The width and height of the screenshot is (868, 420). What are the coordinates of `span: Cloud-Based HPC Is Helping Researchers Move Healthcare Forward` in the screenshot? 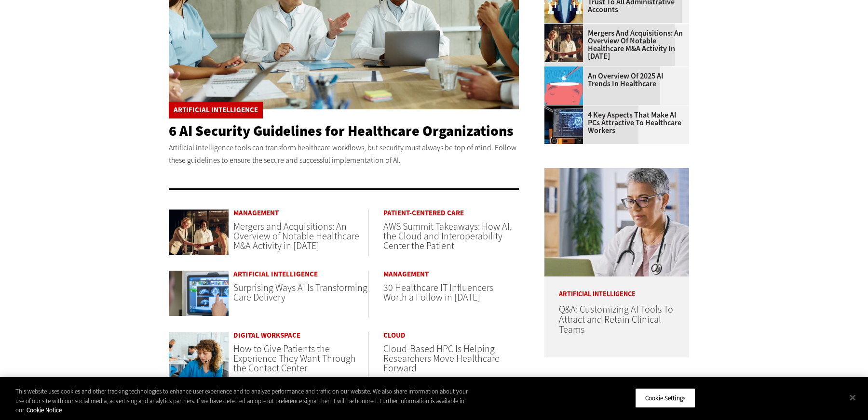 It's located at (441, 358).